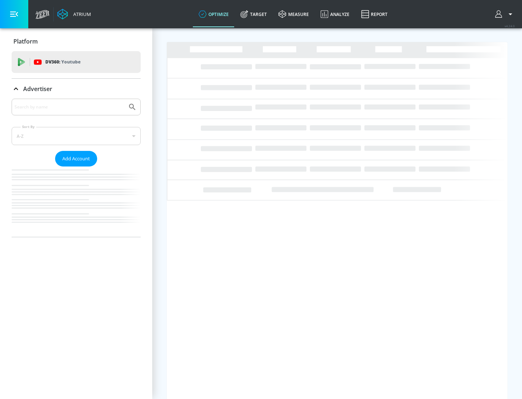 Image resolution: width=522 pixels, height=399 pixels. What do you see at coordinates (510, 26) in the screenshot?
I see `span: v 4.24.0` at bounding box center [510, 26].